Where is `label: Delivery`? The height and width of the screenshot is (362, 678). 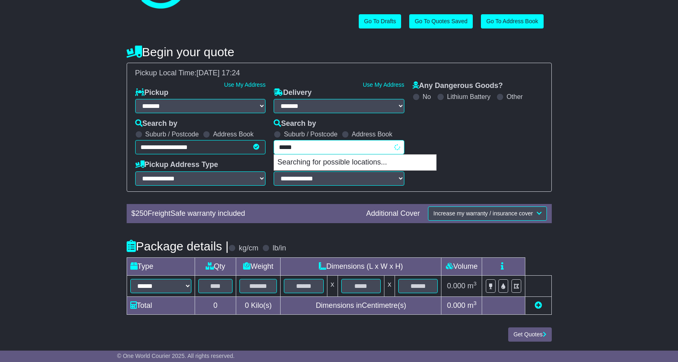 label: Delivery is located at coordinates (292, 93).